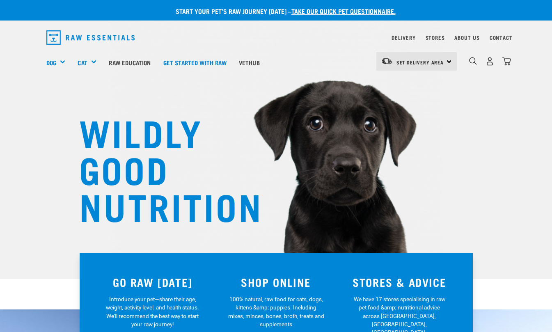 The width and height of the screenshot is (552, 332). Describe the element at coordinates (249, 62) in the screenshot. I see `a: Vethub` at that location.